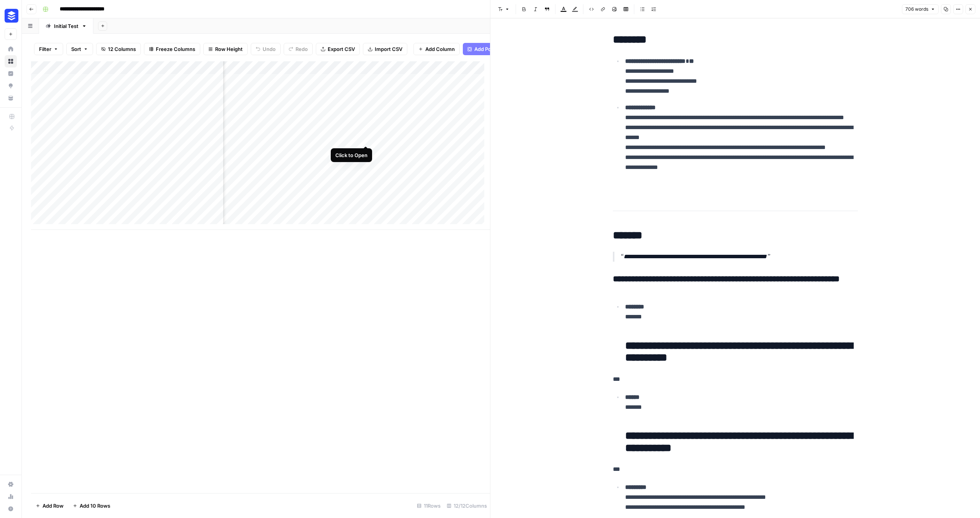 This screenshot has height=518, width=980. What do you see at coordinates (495, 49) in the screenshot?
I see `span: Add Power Agent` at bounding box center [495, 49].